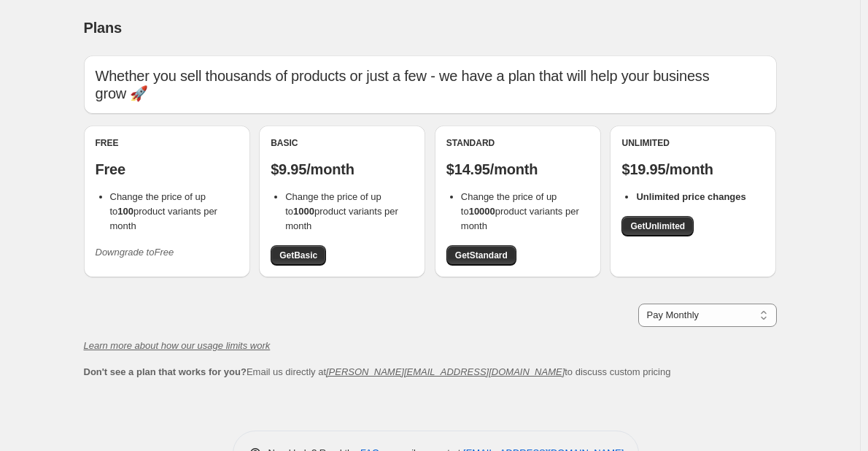 The height and width of the screenshot is (451, 868). I want to click on span: Get Standard, so click(482, 255).